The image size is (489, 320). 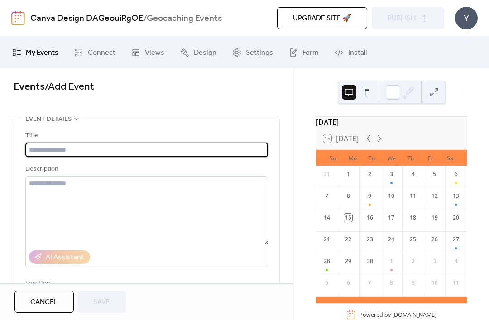 I want to click on span: Form, so click(x=310, y=53).